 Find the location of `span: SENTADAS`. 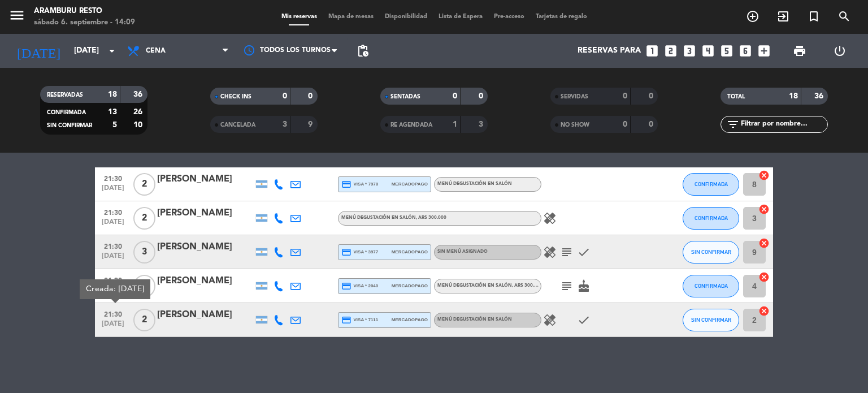

span: SENTADAS is located at coordinates (405, 97).